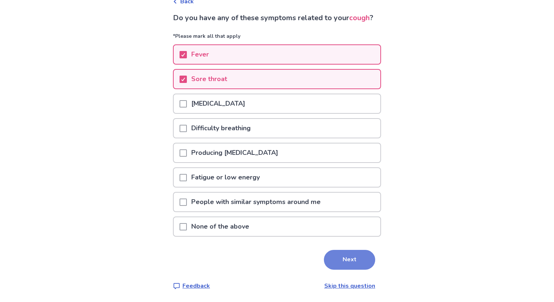 The image size is (554, 302). Describe the element at coordinates (221, 128) in the screenshot. I see `p: Difficulty breathing` at that location.